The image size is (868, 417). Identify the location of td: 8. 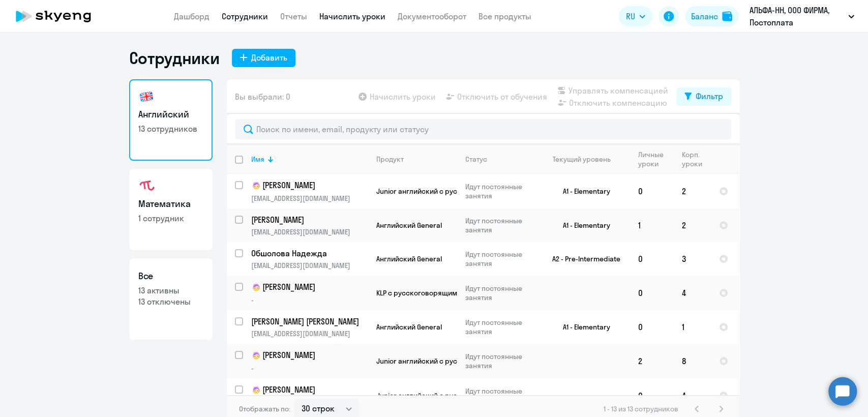
(692, 361).